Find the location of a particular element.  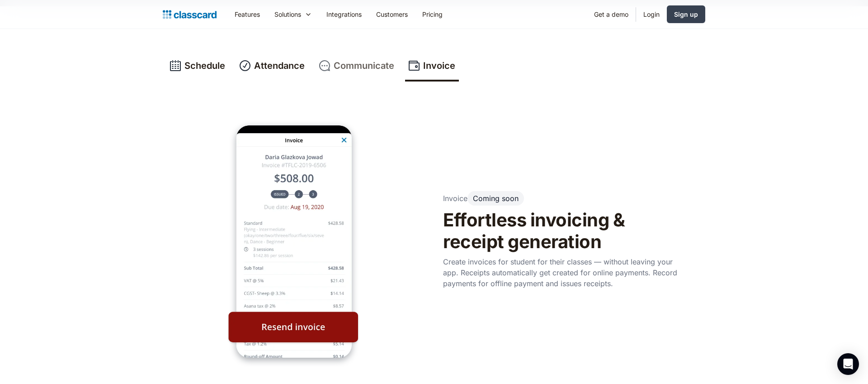

p: Invoice is located at coordinates (455, 198).